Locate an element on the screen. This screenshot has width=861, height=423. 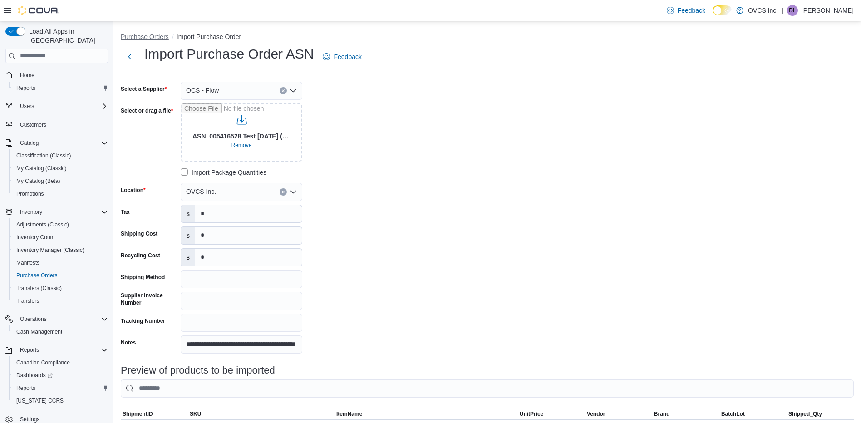
span: Promotions is located at coordinates (60, 194).